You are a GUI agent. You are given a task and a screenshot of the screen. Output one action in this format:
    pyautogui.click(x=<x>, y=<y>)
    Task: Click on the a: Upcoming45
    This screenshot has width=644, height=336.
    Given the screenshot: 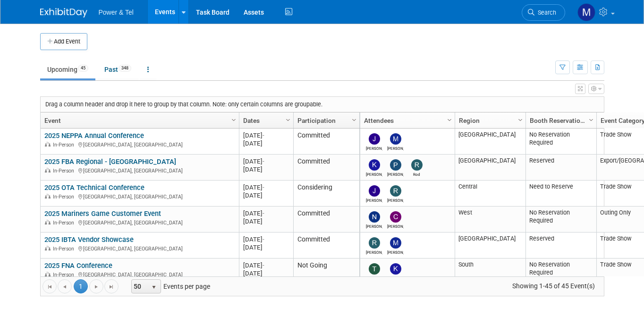 What is the action you would take?
    pyautogui.click(x=67, y=70)
    